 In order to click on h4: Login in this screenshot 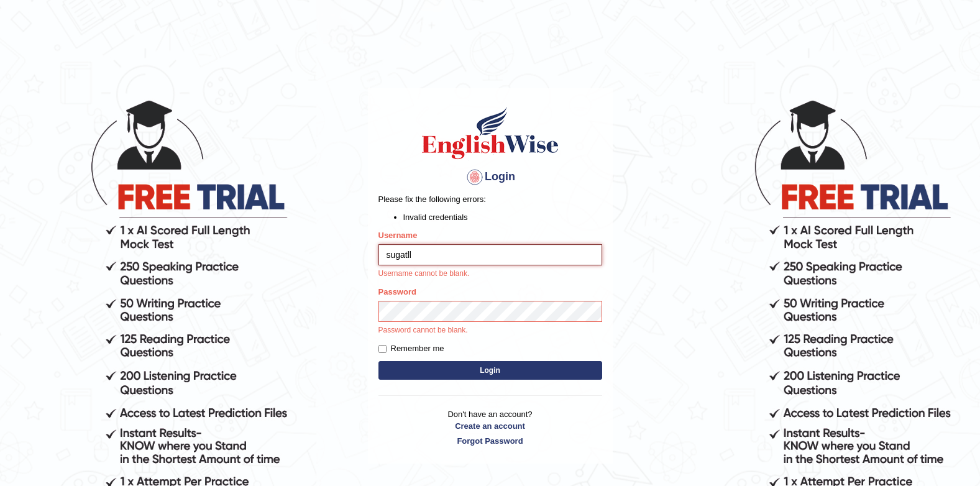, I will do `click(490, 177)`.